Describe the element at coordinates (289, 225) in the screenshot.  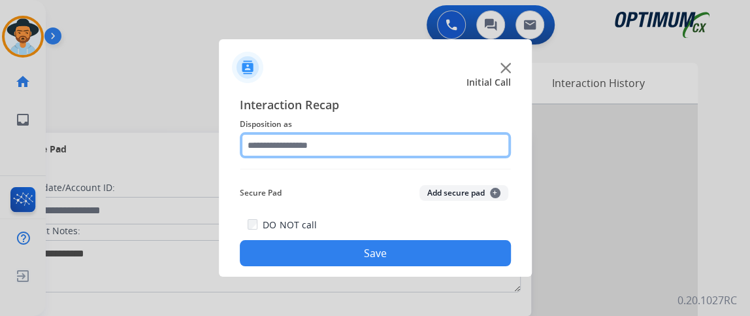
I see `label: DO NOT call` at that location.